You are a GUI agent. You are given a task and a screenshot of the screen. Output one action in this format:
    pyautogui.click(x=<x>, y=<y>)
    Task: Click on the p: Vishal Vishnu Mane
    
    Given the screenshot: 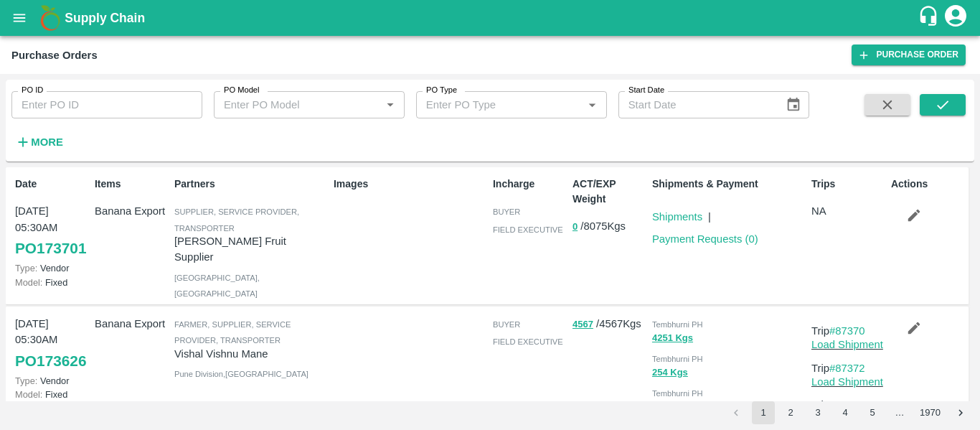 What is the action you would take?
    pyautogui.click(x=251, y=353)
    